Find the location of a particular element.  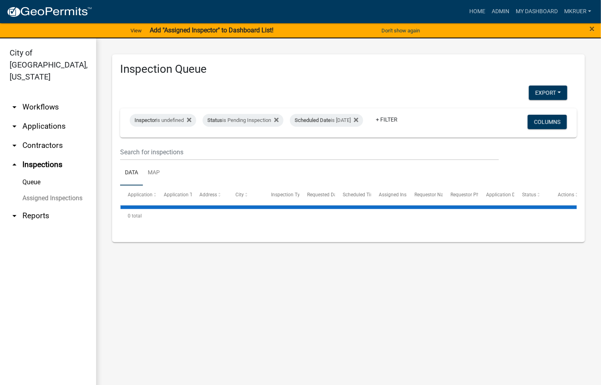

strong: Add "Assigned Inspector" to Dashboard List! is located at coordinates (211, 30).